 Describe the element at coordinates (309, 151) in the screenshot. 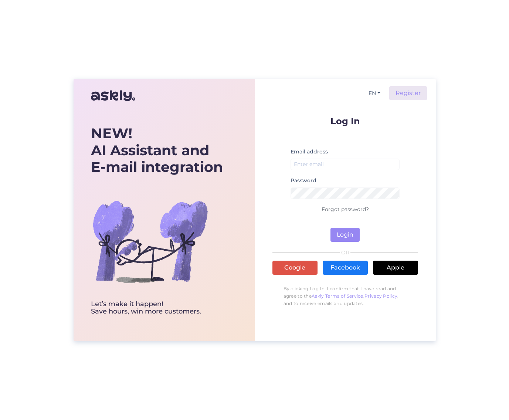

I see `label: Email address` at that location.